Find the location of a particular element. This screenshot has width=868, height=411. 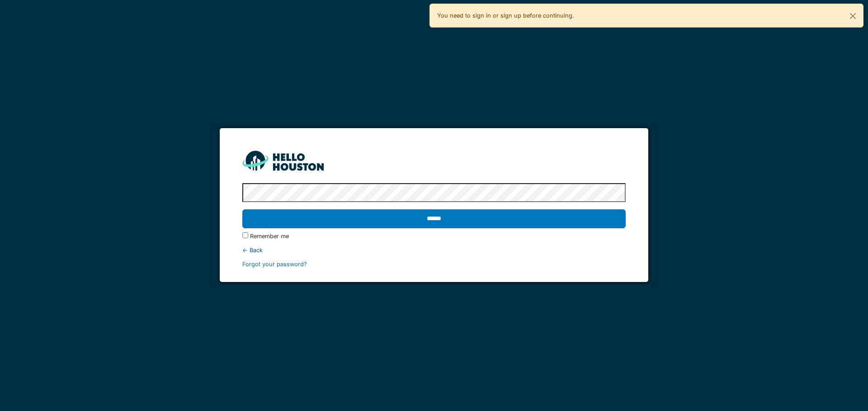

button: Close is located at coordinates (852, 16).